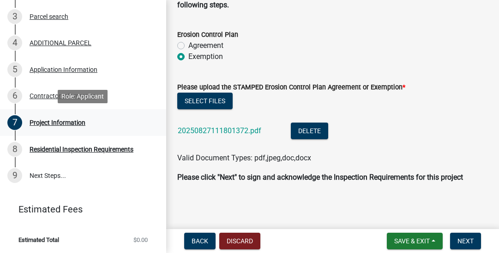 Image resolution: width=499 pixels, height=253 pixels. I want to click on button: Back, so click(200, 241).